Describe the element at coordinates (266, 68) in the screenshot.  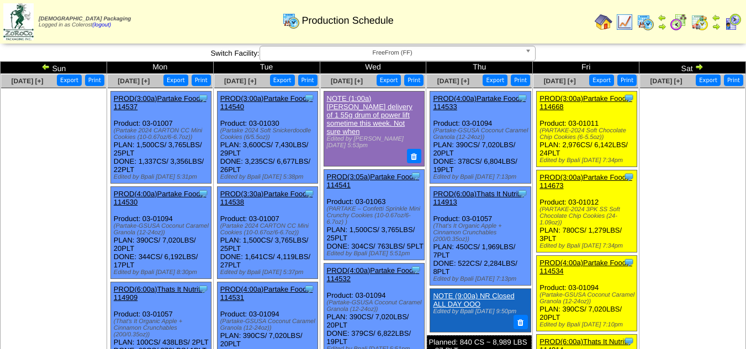
I see `td: Tue` at that location.